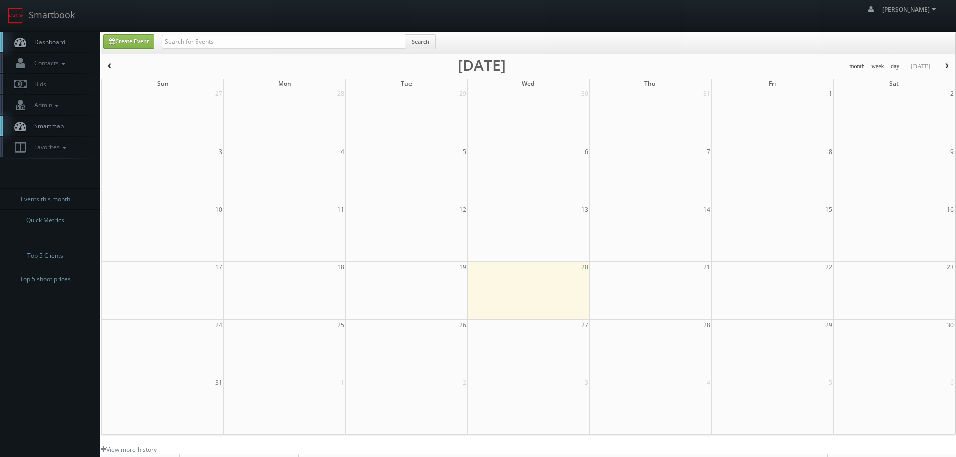  What do you see at coordinates (707, 209) in the screenshot?
I see `span: 14` at bounding box center [707, 209].